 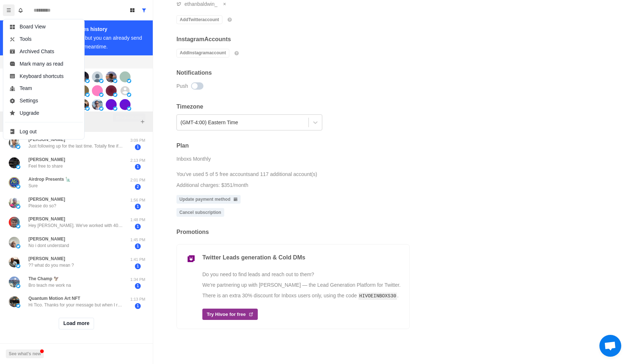 I want to click on button: AddTwitteraccount, so click(x=200, y=20).